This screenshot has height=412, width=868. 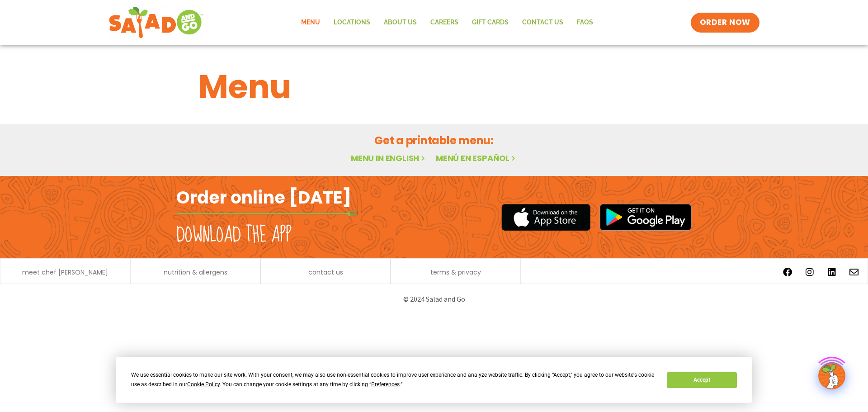 I want to click on span: contact us, so click(x=326, y=272).